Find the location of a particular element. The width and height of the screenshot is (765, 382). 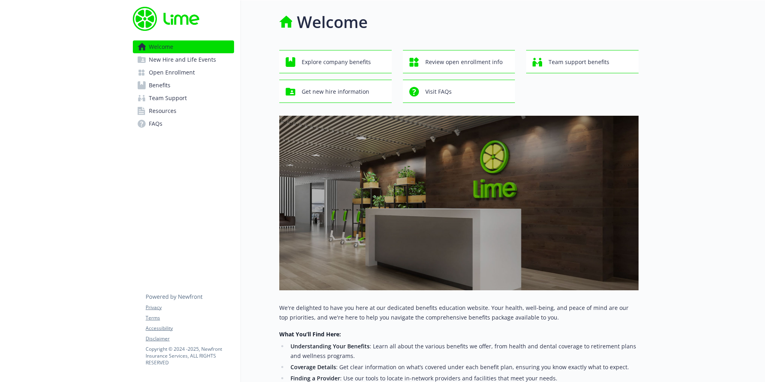

span: Visit FAQs is located at coordinates (439, 92).